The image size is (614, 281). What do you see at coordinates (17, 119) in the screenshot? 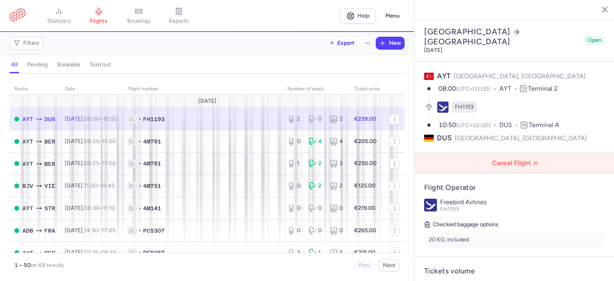
I see `span: OPEN` at bounding box center [17, 119].